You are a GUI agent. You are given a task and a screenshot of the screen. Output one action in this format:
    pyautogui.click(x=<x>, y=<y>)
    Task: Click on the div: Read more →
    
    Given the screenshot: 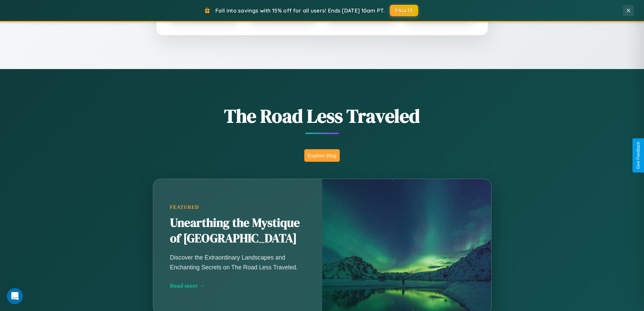 What is the action you would take?
    pyautogui.click(x=237, y=286)
    